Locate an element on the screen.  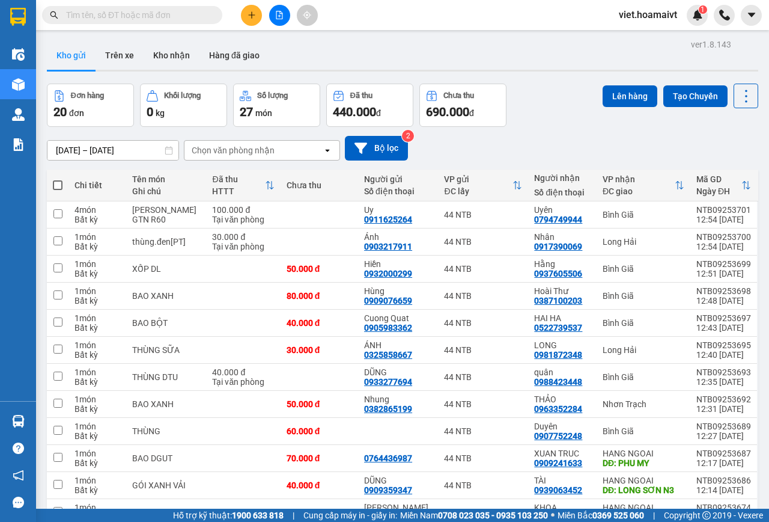
span: notification is located at coordinates (18, 475).